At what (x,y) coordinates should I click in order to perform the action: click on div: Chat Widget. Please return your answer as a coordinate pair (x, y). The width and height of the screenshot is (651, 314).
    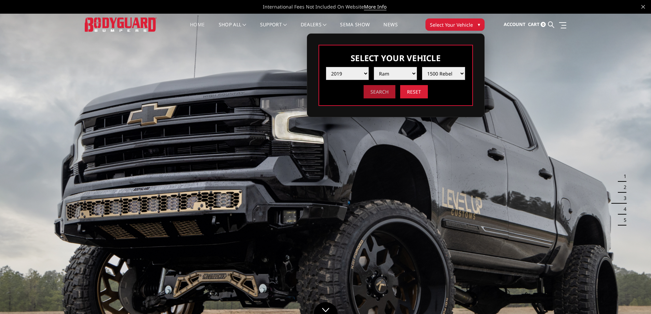
    Looking at the image, I should click on (634, 298).